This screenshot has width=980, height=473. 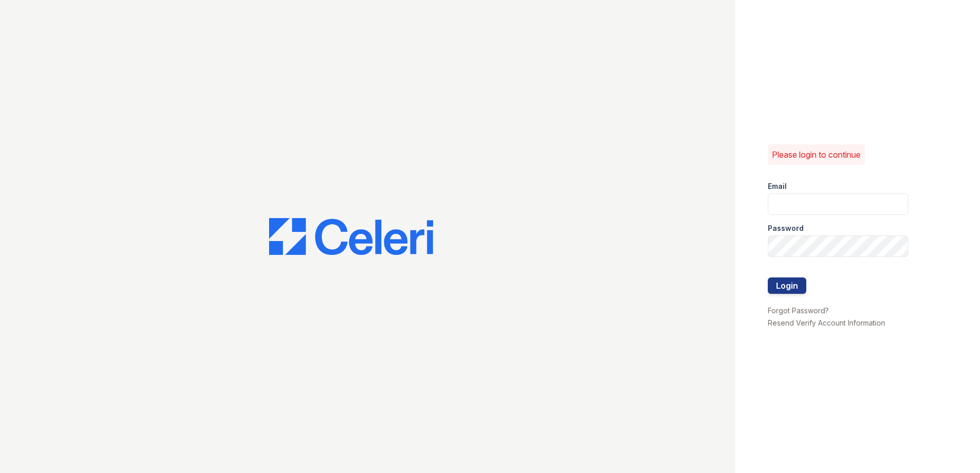 What do you see at coordinates (798, 310) in the screenshot?
I see `a: Forgot Password?` at bounding box center [798, 310].